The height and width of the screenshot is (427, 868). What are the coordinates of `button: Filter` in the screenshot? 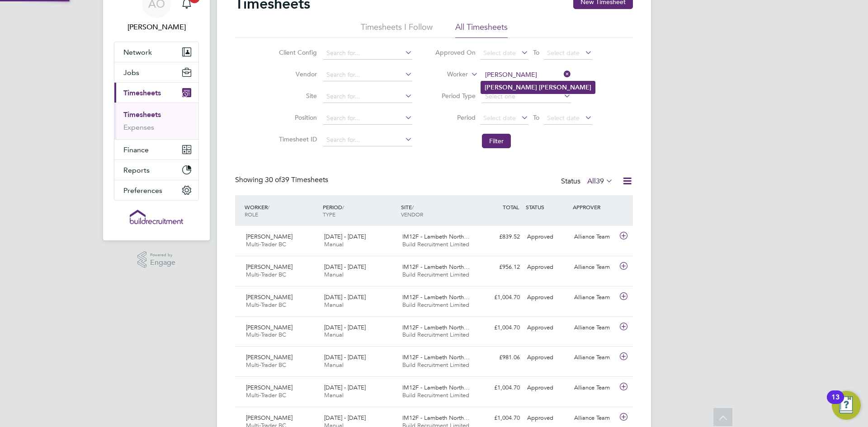 It's located at (497, 141).